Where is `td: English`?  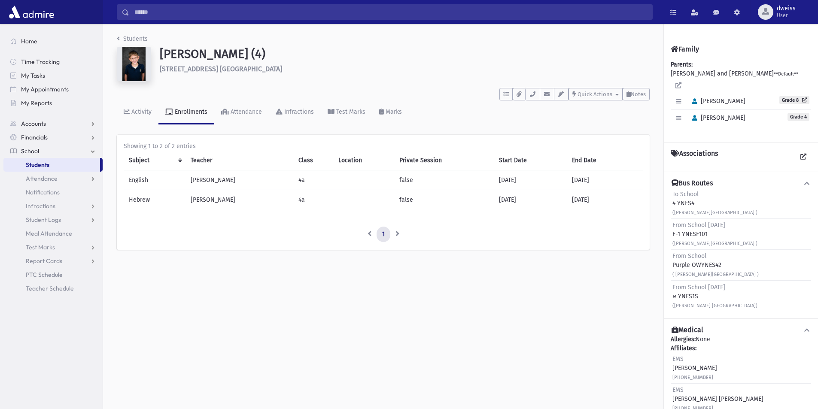 td: English is located at coordinates (155, 180).